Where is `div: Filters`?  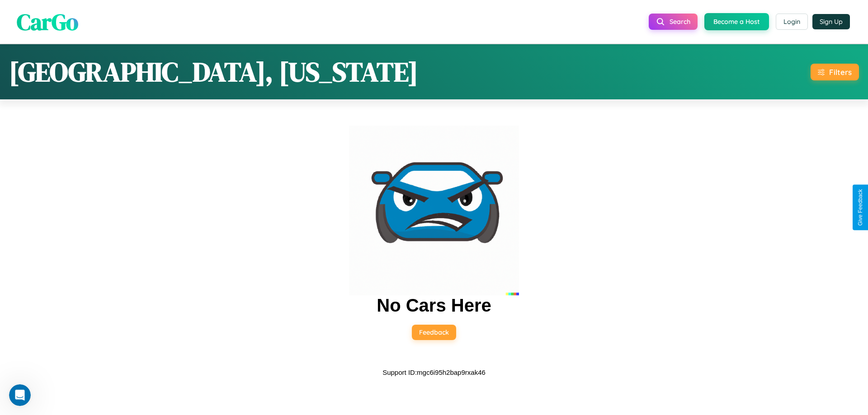 div: Filters is located at coordinates (840, 71).